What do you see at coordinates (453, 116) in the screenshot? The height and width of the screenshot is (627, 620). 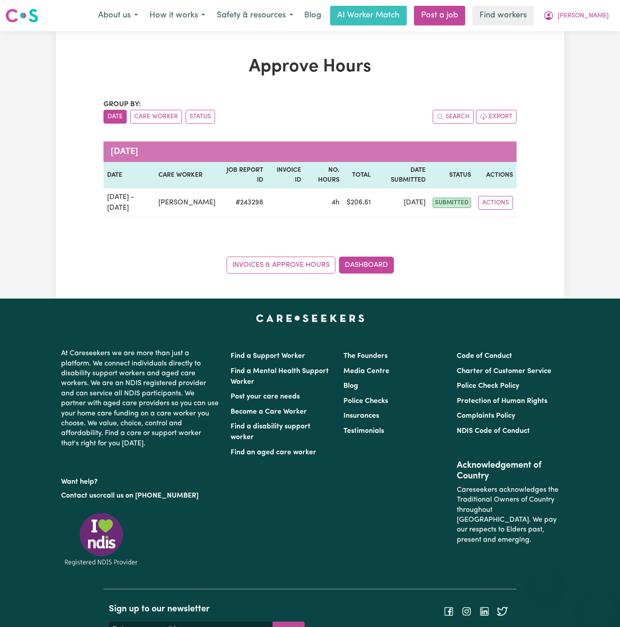 I see `button: Search` at bounding box center [453, 116].